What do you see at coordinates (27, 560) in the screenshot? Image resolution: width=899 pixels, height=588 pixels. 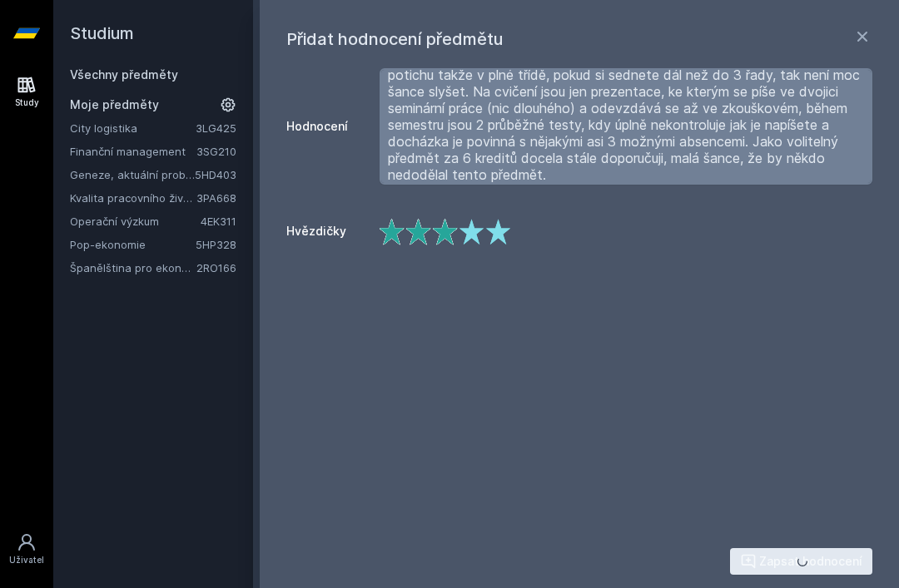 I see `div: Uživatel` at bounding box center [27, 560].